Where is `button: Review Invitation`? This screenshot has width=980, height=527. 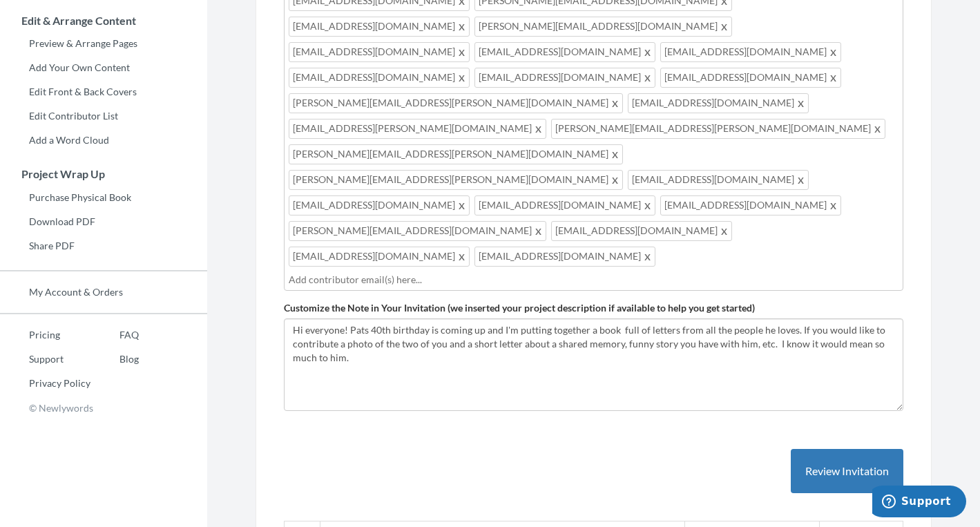
button: Review Invitation is located at coordinates (847, 472).